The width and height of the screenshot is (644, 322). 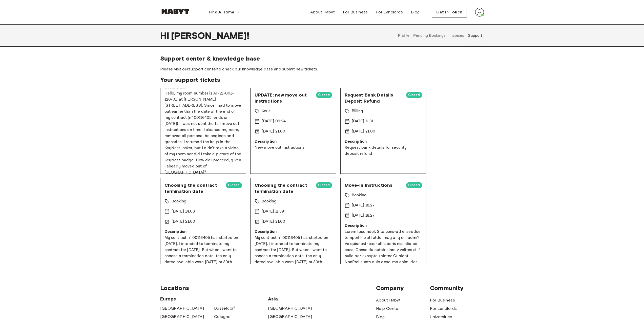 What do you see at coordinates (222, 317) in the screenshot?
I see `span: Cologne` at bounding box center [222, 317].